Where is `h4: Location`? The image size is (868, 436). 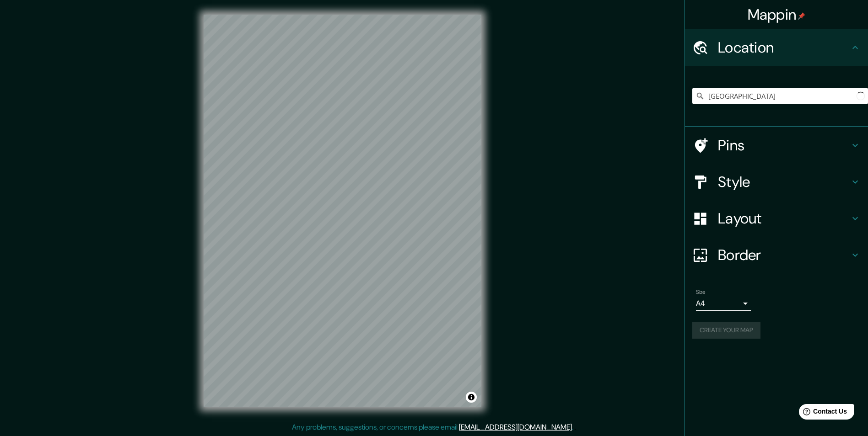 h4: Location is located at coordinates (783, 48).